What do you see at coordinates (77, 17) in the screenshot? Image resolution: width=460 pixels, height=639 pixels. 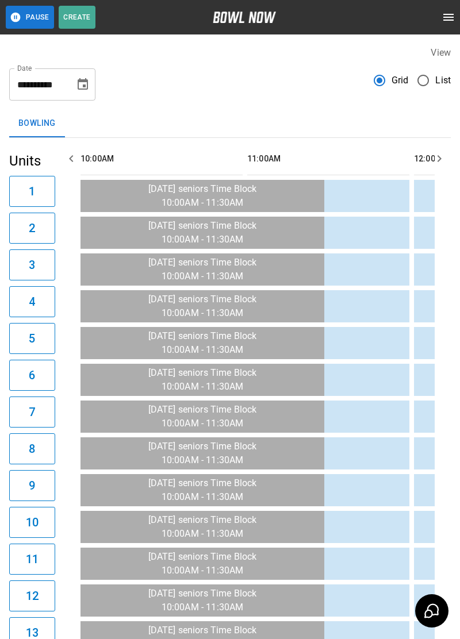 I see `button: Create` at bounding box center [77, 17].